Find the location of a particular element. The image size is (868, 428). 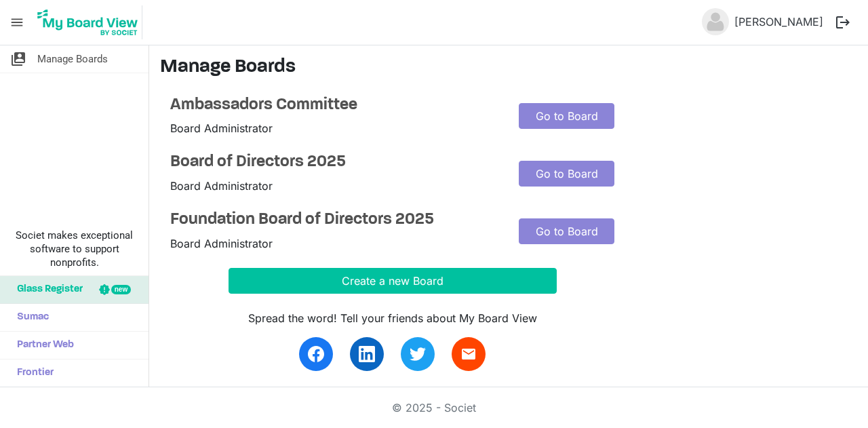

button: Create a new Board is located at coordinates (393, 280).